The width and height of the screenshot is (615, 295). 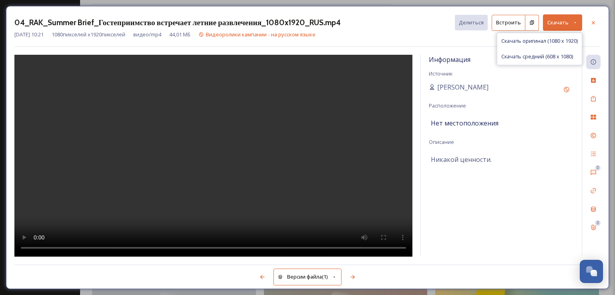 I want to click on font: Расположение, so click(x=447, y=106).